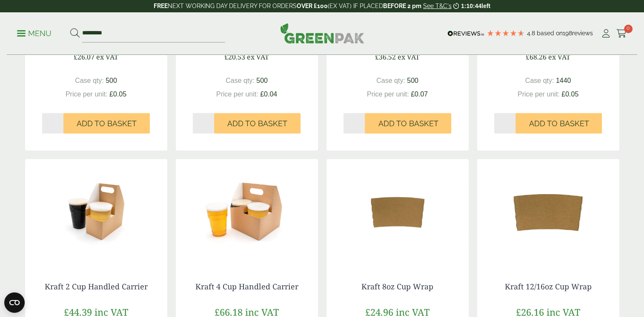 This screenshot has width=644, height=317. I want to click on span: 4.8, so click(531, 33).